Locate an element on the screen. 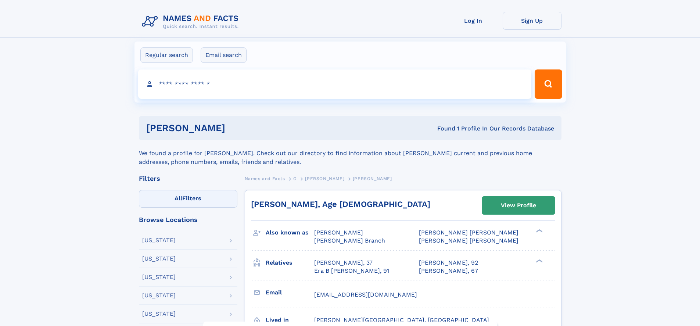 Image resolution: width=700 pixels, height=326 pixels. img: Logo Names and Facts is located at coordinates (192, 22).